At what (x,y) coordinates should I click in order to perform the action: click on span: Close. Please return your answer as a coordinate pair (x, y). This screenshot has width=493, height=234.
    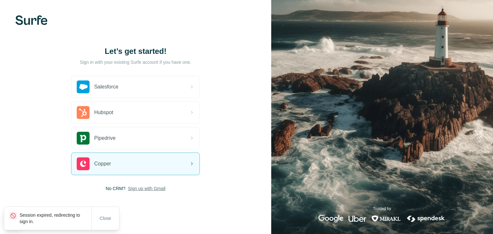
    Looking at the image, I should click on (106, 218).